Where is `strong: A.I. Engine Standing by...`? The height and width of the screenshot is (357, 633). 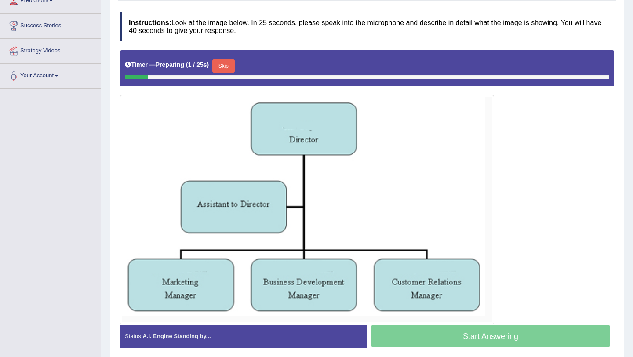 strong: A.I. Engine Standing by... is located at coordinates (176, 336).